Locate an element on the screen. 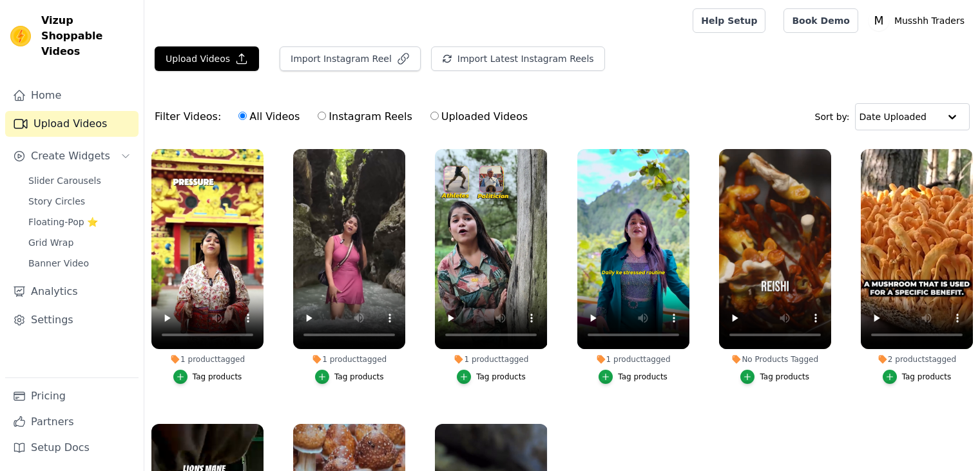  span: Grid Wrap is located at coordinates (51, 242).